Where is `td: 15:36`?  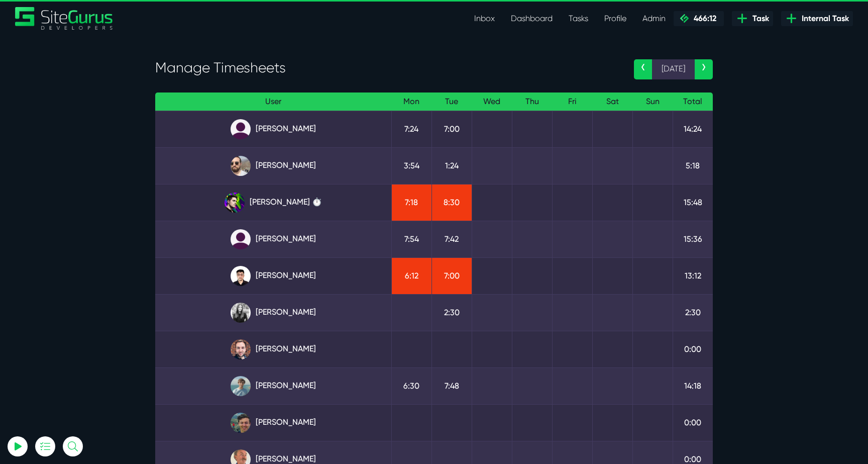 td: 15:36 is located at coordinates (693, 239).